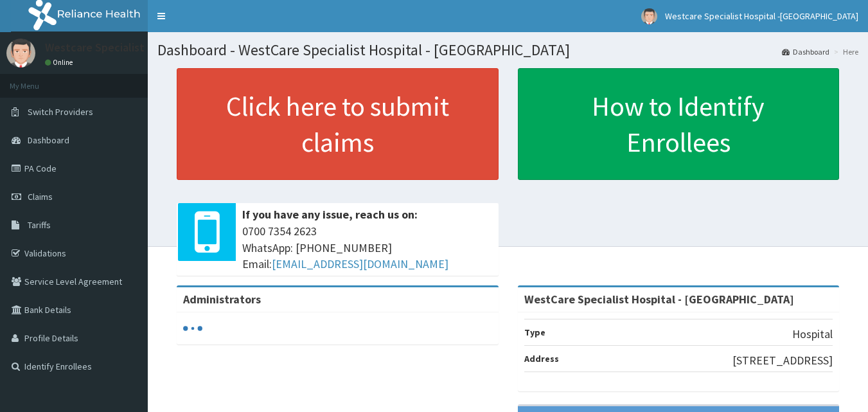 The width and height of the screenshot is (868, 412). What do you see at coordinates (39, 225) in the screenshot?
I see `span: Tariffs` at bounding box center [39, 225].